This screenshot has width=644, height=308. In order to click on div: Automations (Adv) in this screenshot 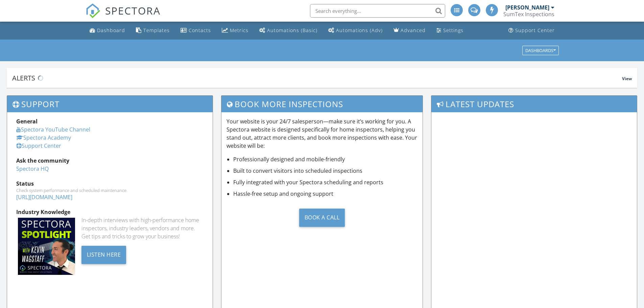, I will do `click(360, 30)`.